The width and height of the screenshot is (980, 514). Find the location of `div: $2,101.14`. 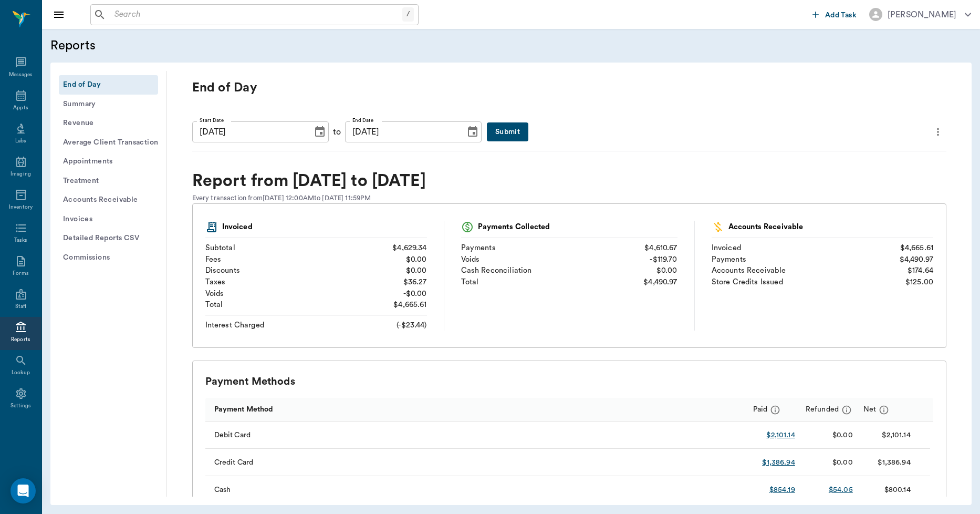

div: $2,101.14 is located at coordinates (895, 435).